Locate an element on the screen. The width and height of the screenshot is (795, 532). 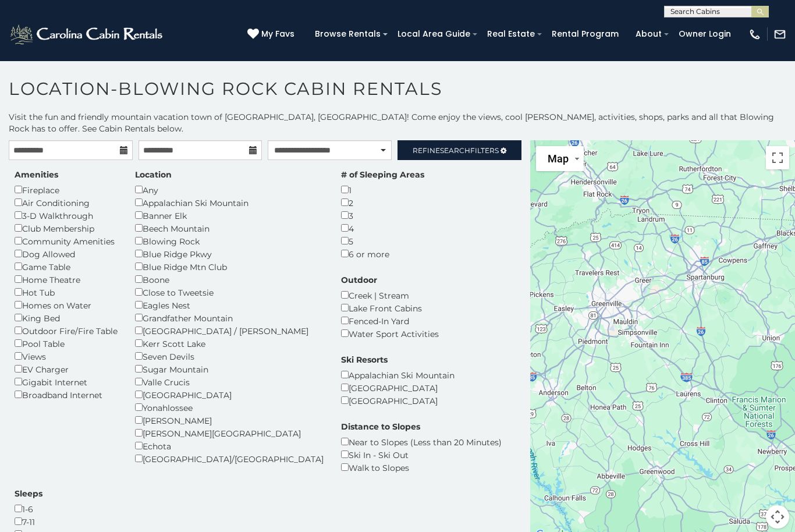
div: Fenced-In Yard is located at coordinates (390, 321).